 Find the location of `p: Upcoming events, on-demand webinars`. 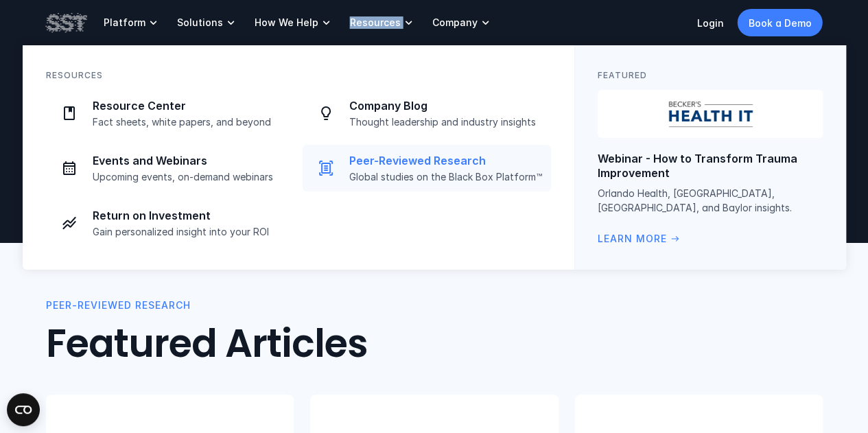

p: Upcoming events, on-demand webinars is located at coordinates (190, 177).